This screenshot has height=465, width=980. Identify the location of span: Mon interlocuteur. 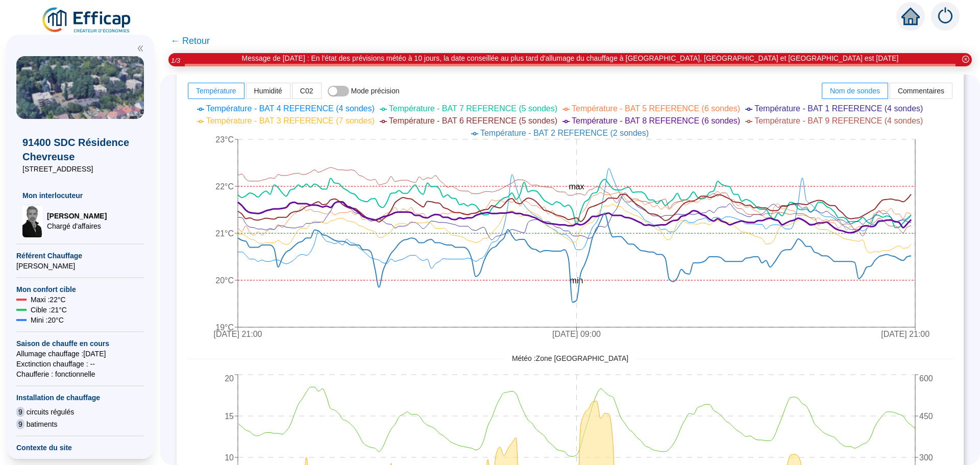
(80, 195).